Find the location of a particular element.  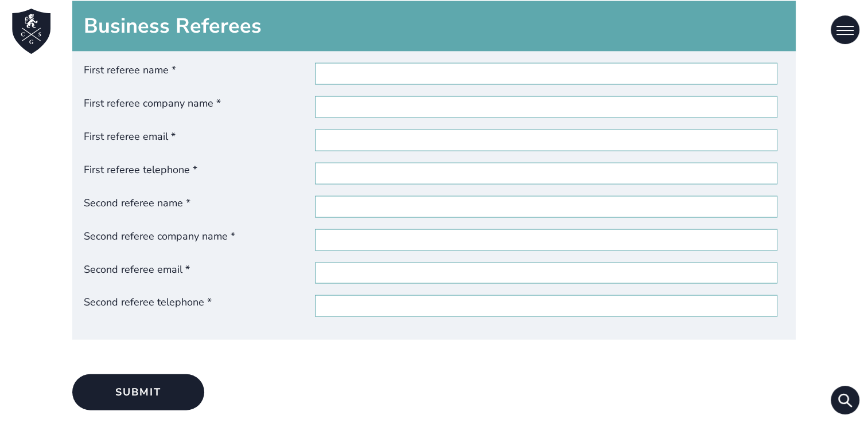

span: Second referee name * is located at coordinates (199, 207).